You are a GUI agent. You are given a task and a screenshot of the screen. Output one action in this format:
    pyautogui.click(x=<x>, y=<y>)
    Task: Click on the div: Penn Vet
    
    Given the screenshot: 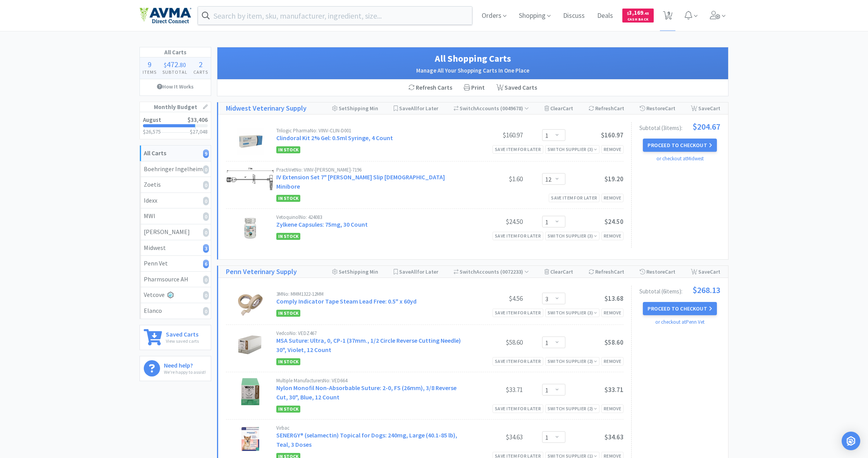 What is the action you would take?
    pyautogui.click(x=175, y=263)
    